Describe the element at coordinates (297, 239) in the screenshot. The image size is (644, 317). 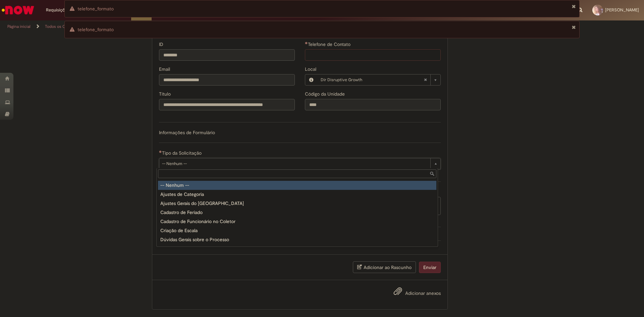
I see `div: Dúvidas Gerais sobre o Processo` at that location.